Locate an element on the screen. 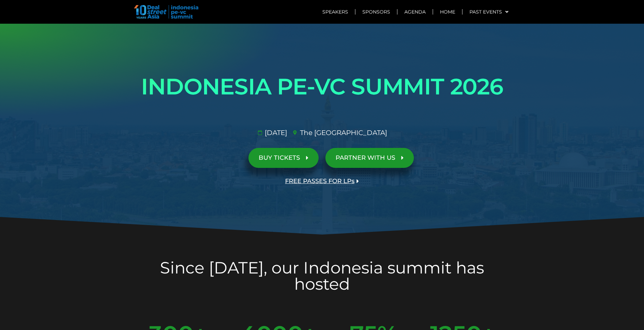  a: Agenda is located at coordinates (415, 12).